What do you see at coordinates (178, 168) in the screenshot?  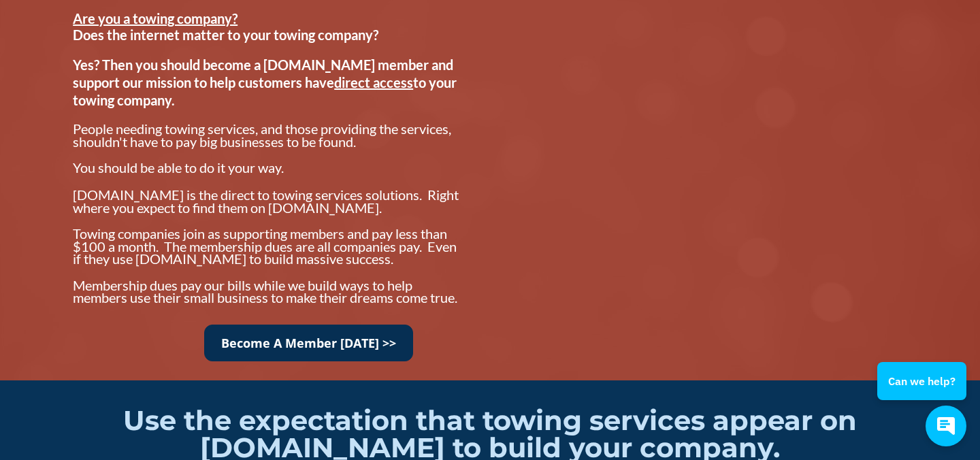 I see `span: You should be able to do it your way.` at bounding box center [178, 168].